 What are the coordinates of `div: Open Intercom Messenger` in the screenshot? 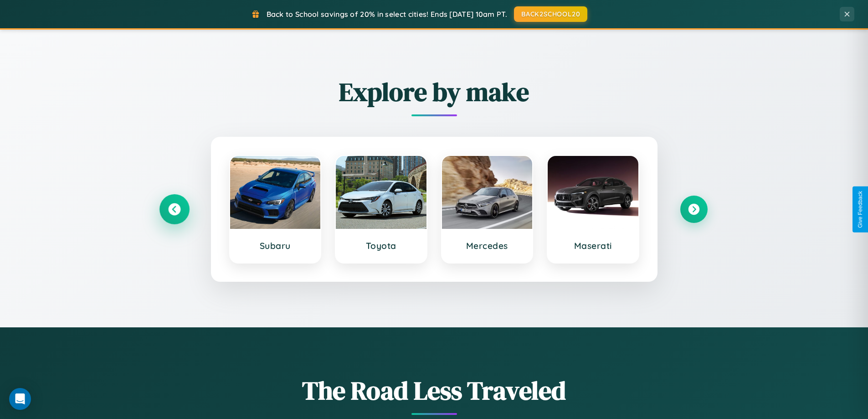 It's located at (20, 399).